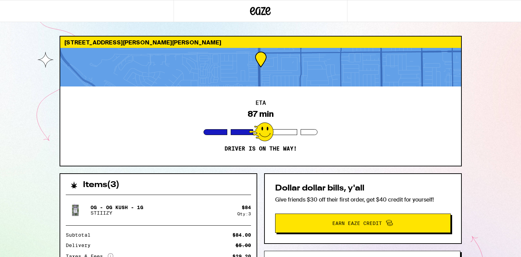 Image resolution: width=521 pixels, height=257 pixels. Describe the element at coordinates (357, 223) in the screenshot. I see `span: Earn Eaze Credit` at that location.